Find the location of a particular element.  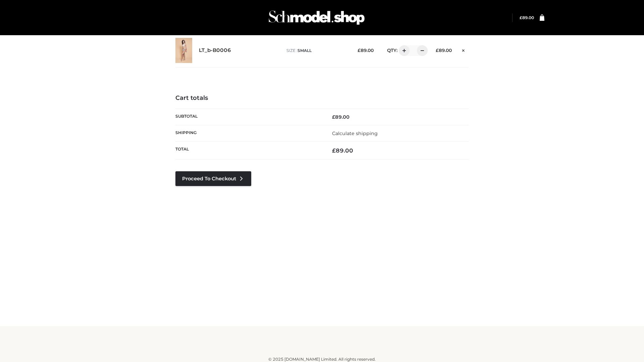

th: Subtotal is located at coordinates (249, 117).